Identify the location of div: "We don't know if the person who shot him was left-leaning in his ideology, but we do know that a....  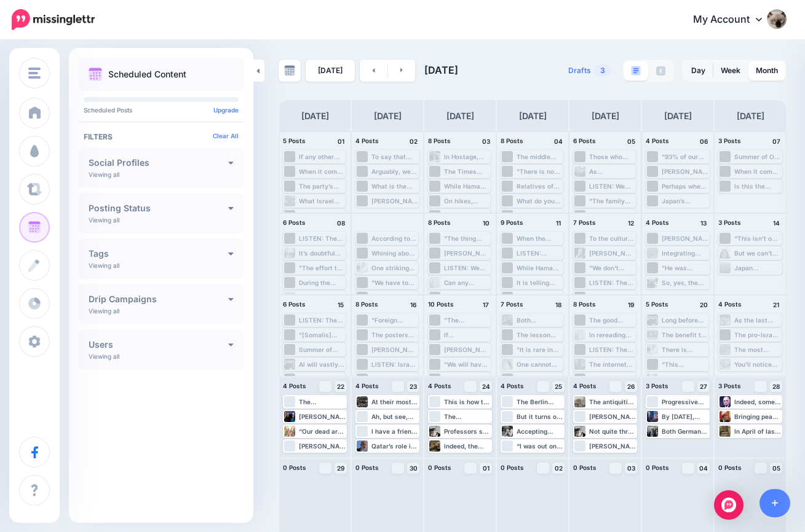
(612, 268).